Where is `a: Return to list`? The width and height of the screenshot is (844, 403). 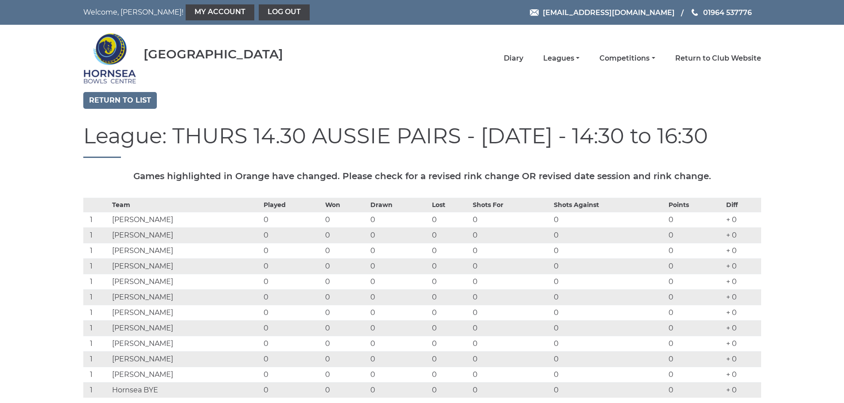
a: Return to list is located at coordinates (120, 101).